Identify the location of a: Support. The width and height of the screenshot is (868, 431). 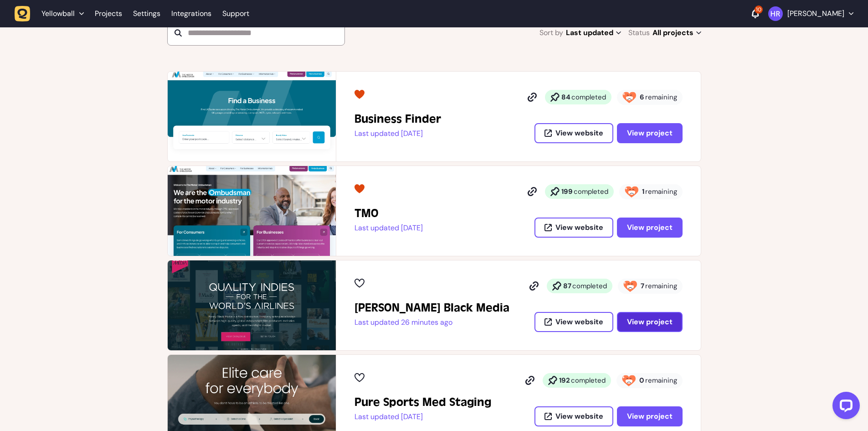
(235, 14).